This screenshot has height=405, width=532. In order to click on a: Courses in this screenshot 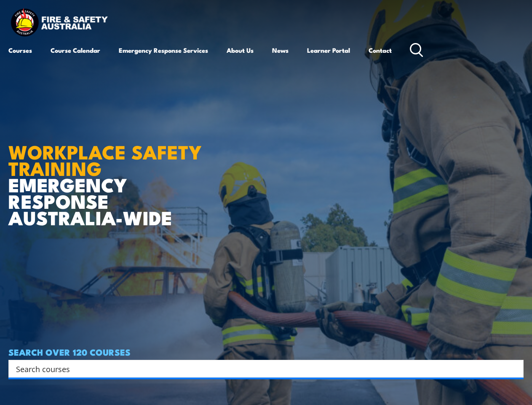, I will do `click(21, 50)`.